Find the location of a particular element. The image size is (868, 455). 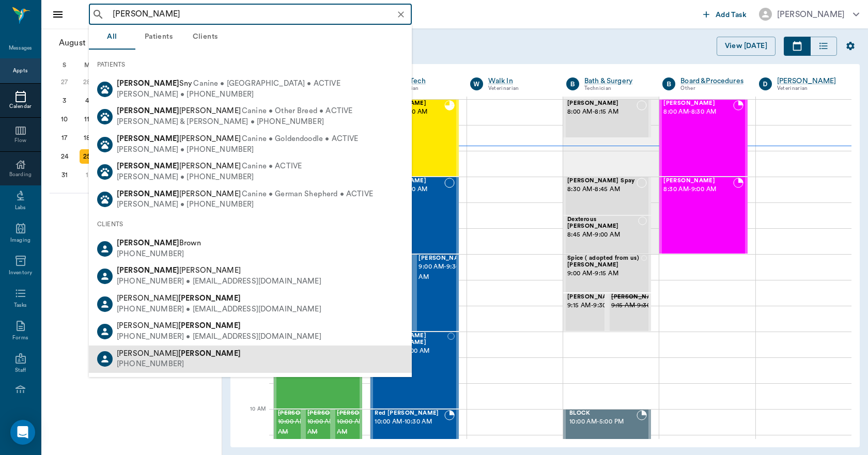

div: NOT_CONFIRMED, 9:00 AM - 9:30 AM is located at coordinates (436, 292).